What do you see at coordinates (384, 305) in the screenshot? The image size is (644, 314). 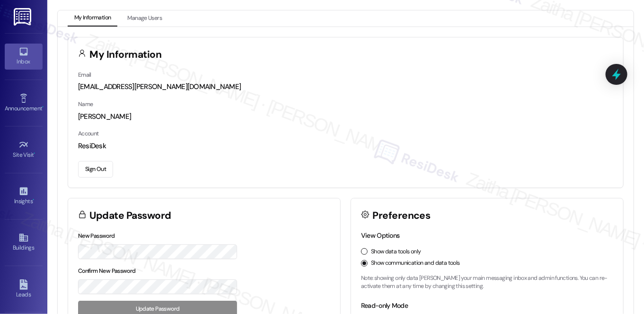 I see `label: Read-only Mode` at bounding box center [384, 305].